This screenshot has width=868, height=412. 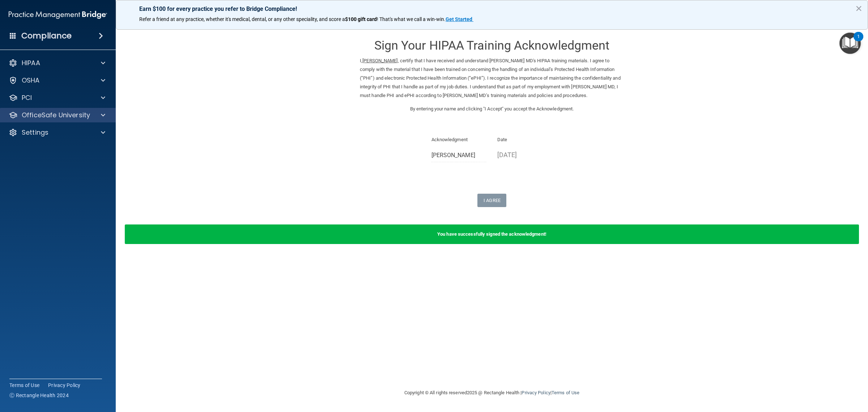 What do you see at coordinates (411, 19) in the screenshot?
I see `span: ! That's what we call a win-win.` at bounding box center [411, 19].